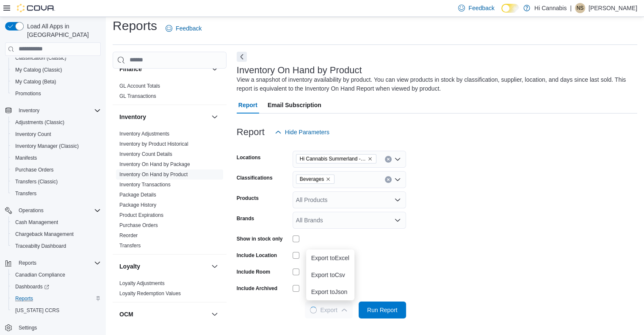  I want to click on div: Nicole Sunderman, so click(580, 8).